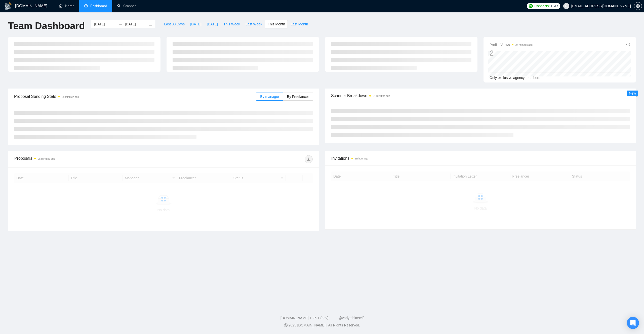 This screenshot has width=644, height=334. What do you see at coordinates (269, 97) in the screenshot?
I see `span: By manager` at bounding box center [269, 97].